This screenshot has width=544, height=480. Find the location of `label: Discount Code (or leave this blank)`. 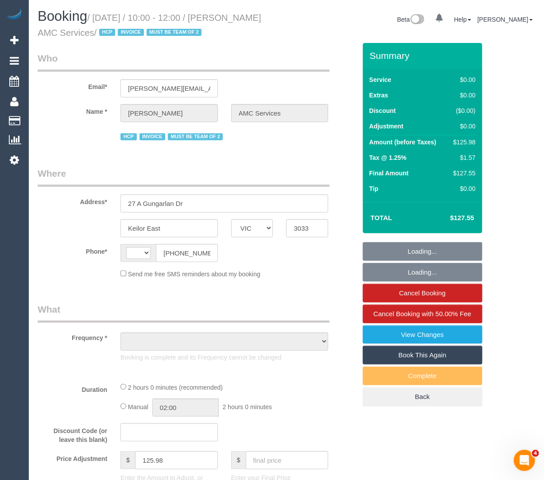

label: Discount Code (or leave this blank) is located at coordinates (72, 433).